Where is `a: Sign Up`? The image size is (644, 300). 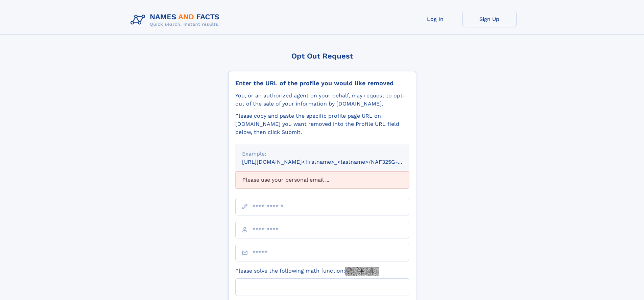
a: Sign Up is located at coordinates (489, 19).